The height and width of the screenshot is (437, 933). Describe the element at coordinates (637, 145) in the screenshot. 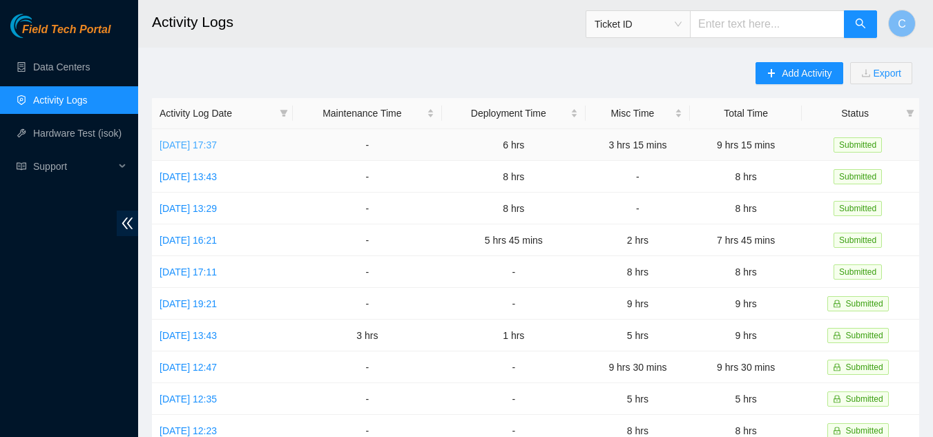

I see `td: 3 hrs 15 mins` at that location.